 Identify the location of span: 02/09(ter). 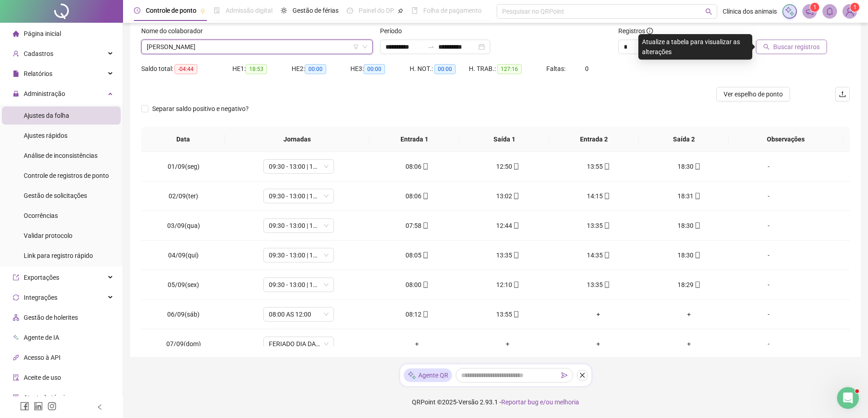
(183, 196).